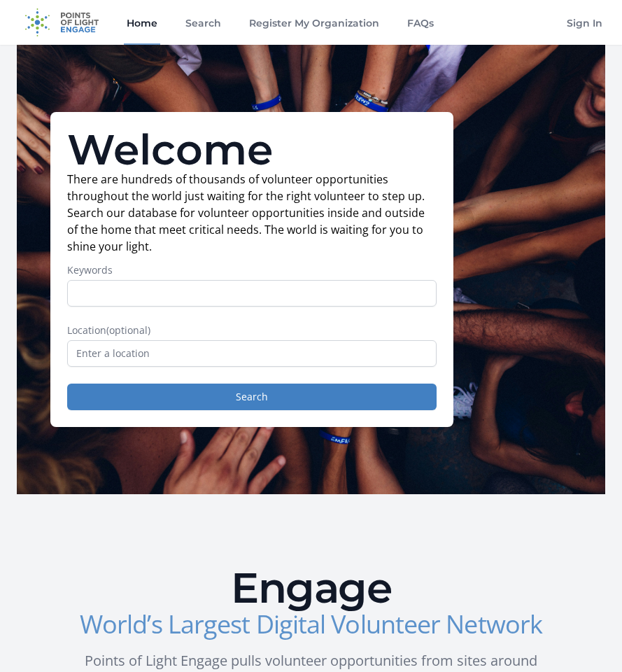  I want to click on label: Keywords, so click(252, 270).